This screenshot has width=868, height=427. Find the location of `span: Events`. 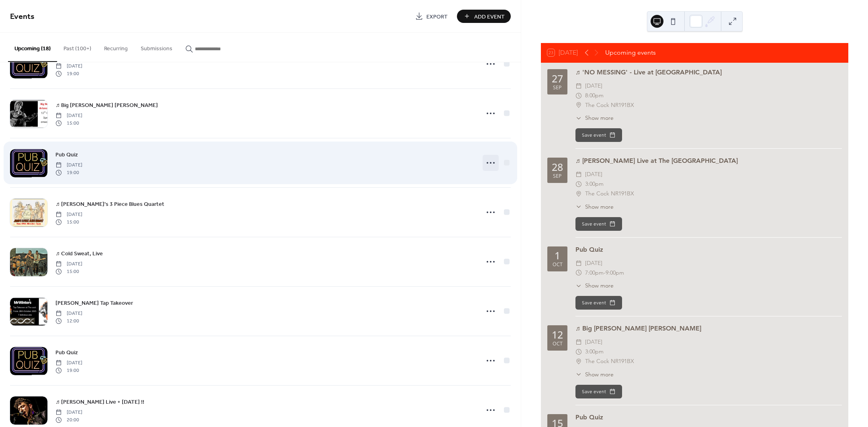

span: Events is located at coordinates (22, 16).